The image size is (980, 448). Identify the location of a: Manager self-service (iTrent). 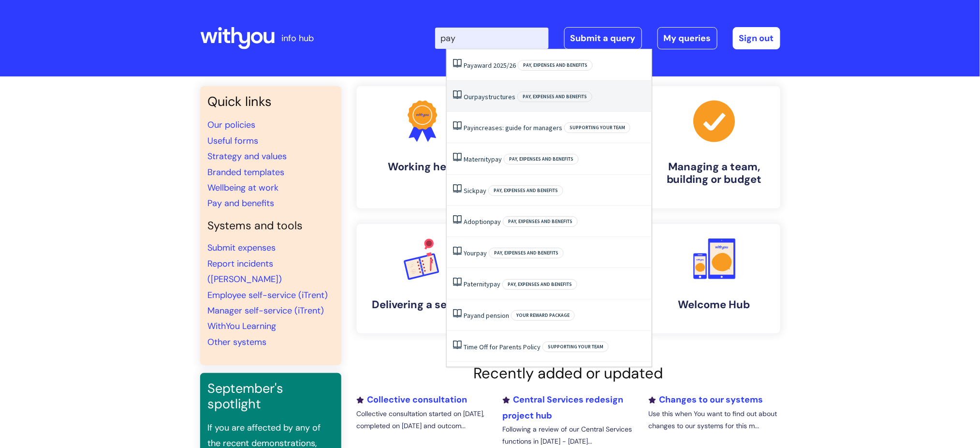
(266, 311).